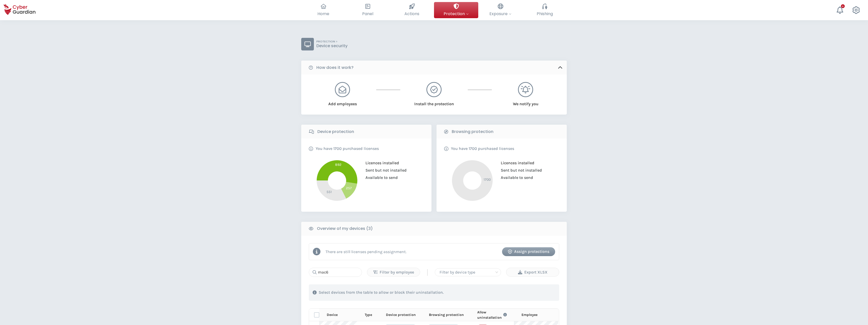  I want to click on div: Allow uninstallation, so click(495, 315).